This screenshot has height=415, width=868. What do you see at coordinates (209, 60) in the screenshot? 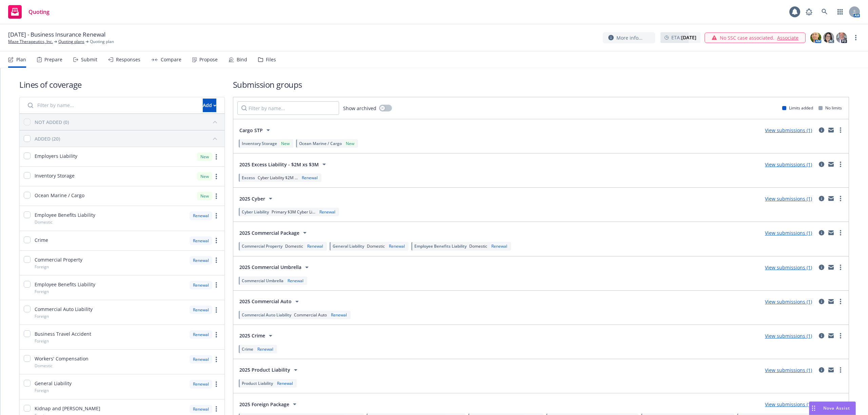
I see `div: Propose` at bounding box center [209, 60].